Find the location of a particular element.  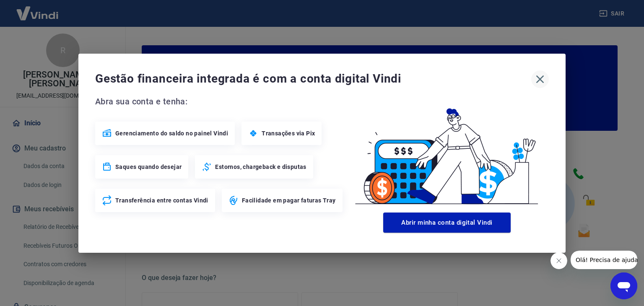

span: Abra sua conta e tenha: is located at coordinates (220, 101).